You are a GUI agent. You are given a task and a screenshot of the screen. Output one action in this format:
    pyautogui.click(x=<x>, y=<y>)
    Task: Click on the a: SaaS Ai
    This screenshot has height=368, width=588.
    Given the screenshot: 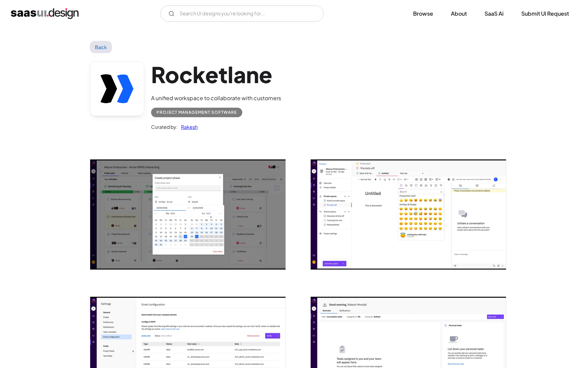 What is the action you would take?
    pyautogui.click(x=494, y=13)
    